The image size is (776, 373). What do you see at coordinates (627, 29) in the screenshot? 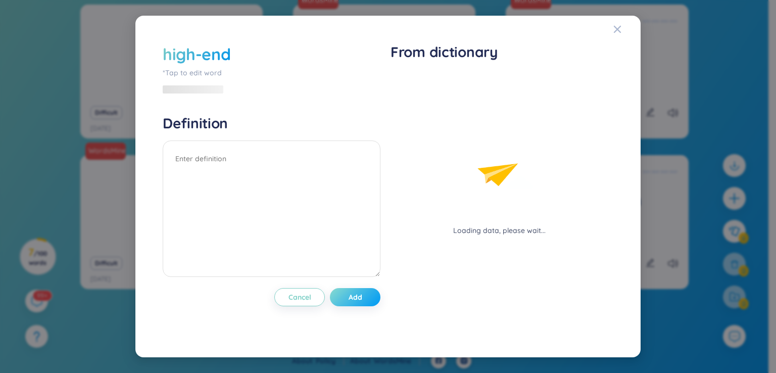
I see `button: Close` at bounding box center [627, 29].